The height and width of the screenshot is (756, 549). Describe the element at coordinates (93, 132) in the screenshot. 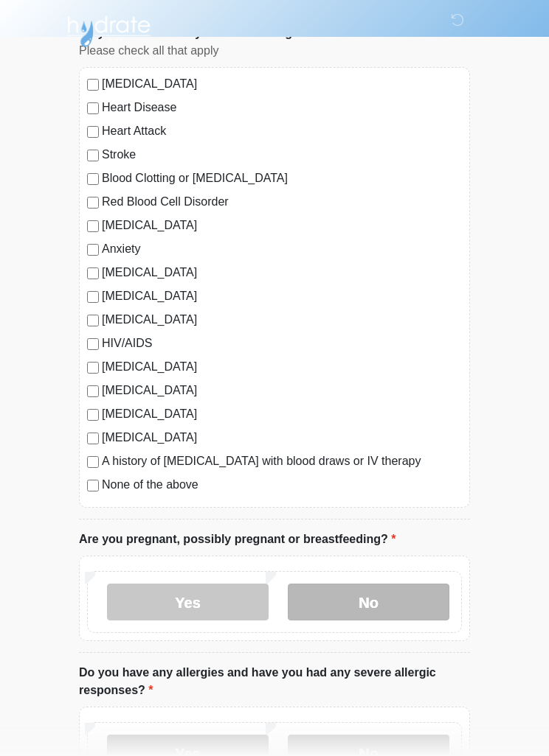

I see `input: Heart Attack` at that location.